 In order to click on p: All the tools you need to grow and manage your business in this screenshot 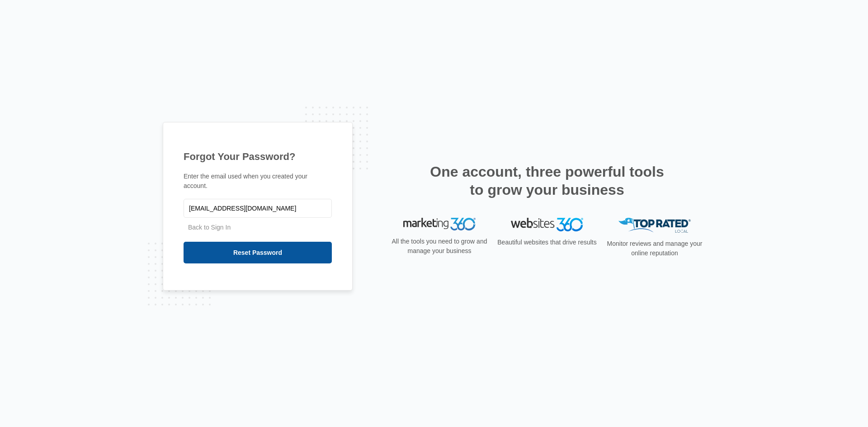, I will do `click(439, 246)`.